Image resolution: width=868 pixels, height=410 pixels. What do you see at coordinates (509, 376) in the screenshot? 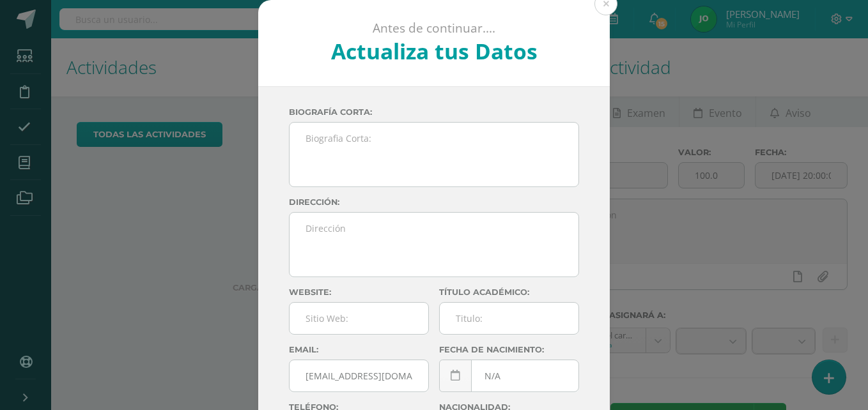
I see `input: Fecha de Nacimiento:` at bounding box center [509, 376].